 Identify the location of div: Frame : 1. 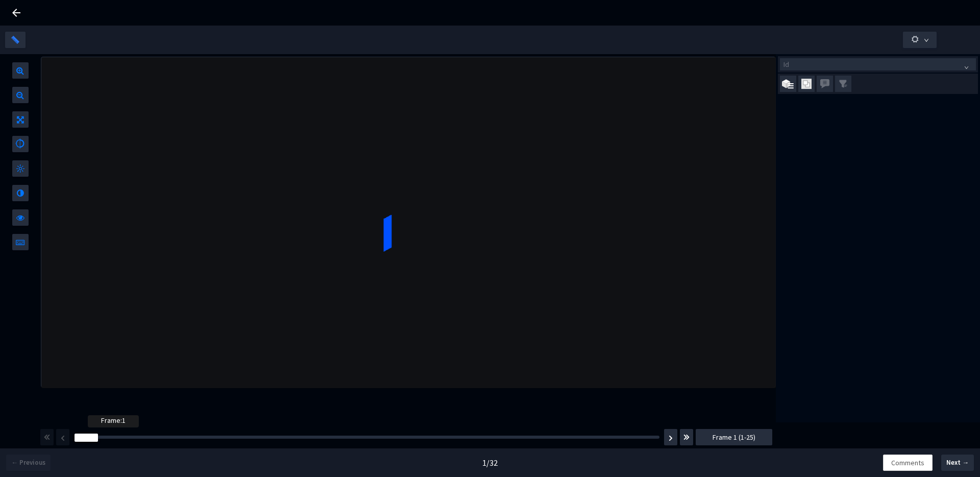
(113, 421).